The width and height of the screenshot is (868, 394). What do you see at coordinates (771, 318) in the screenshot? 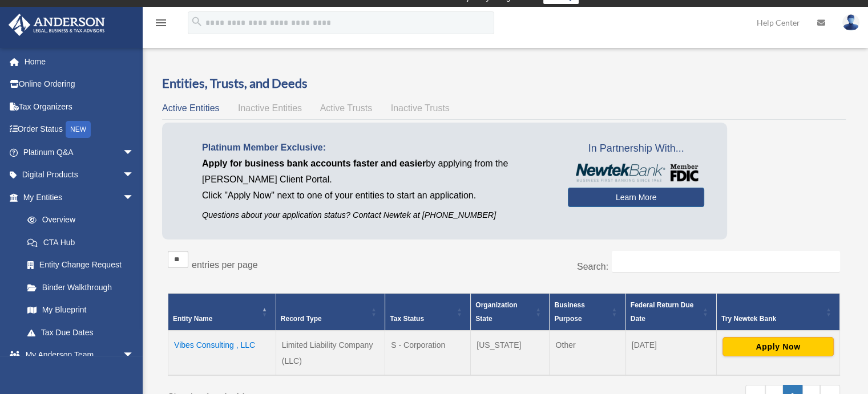
I see `span: Try Newtek Bank` at bounding box center [771, 318].